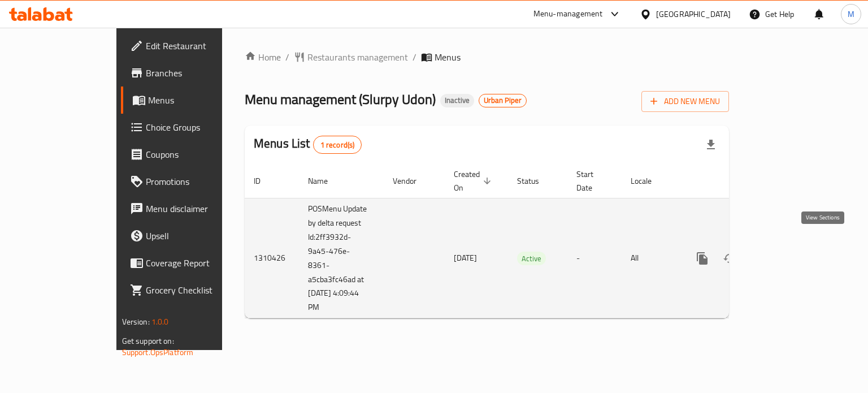 Image resolution: width=868 pixels, height=393 pixels. What do you see at coordinates (191, 290) in the screenshot?
I see `a: Grocery Checklist` at bounding box center [191, 290].